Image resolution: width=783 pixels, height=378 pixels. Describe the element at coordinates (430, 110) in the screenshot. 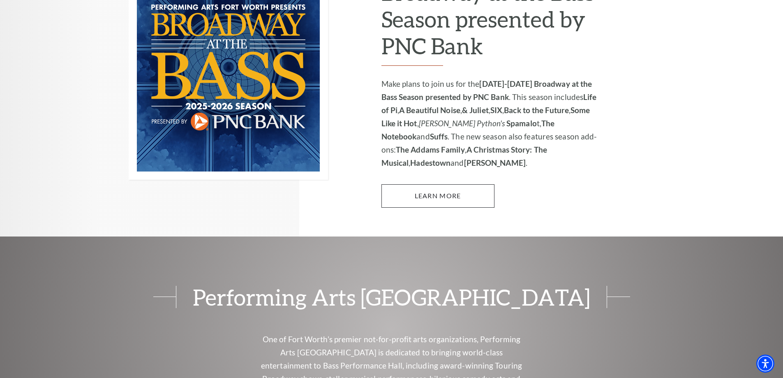

I see `strong: A Beautiful Noise` at that location.